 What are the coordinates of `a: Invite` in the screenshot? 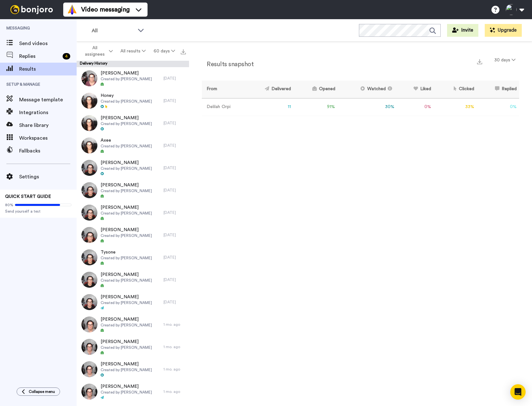 It's located at (463, 30).